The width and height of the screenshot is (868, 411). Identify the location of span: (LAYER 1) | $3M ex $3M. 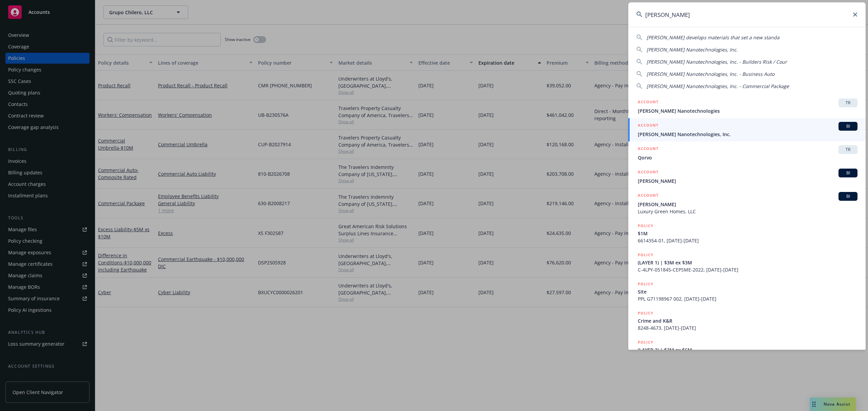
(748, 262).